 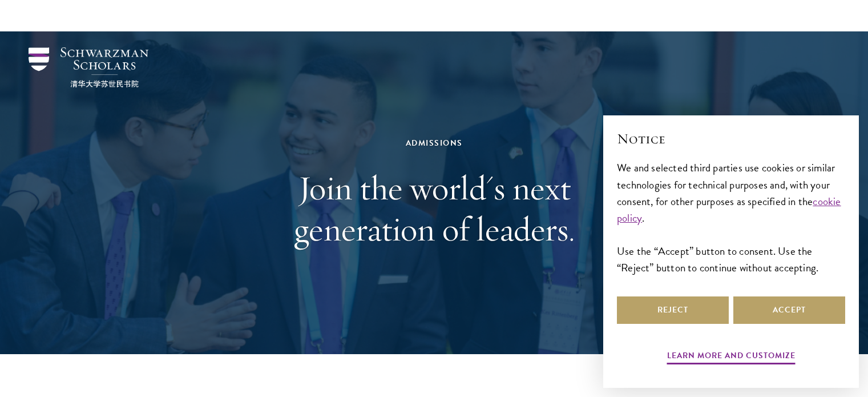 I want to click on button: Accept, so click(x=789, y=310).